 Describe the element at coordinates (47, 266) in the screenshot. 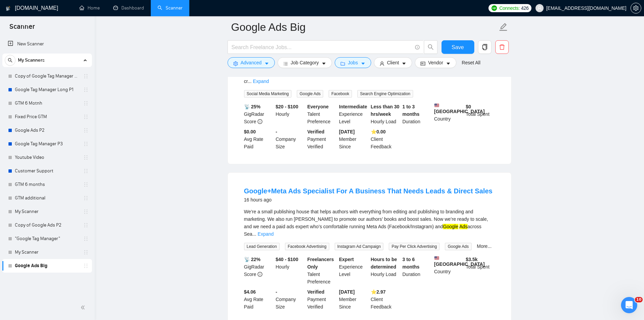

I see `a: Google Ads Big` at that location.